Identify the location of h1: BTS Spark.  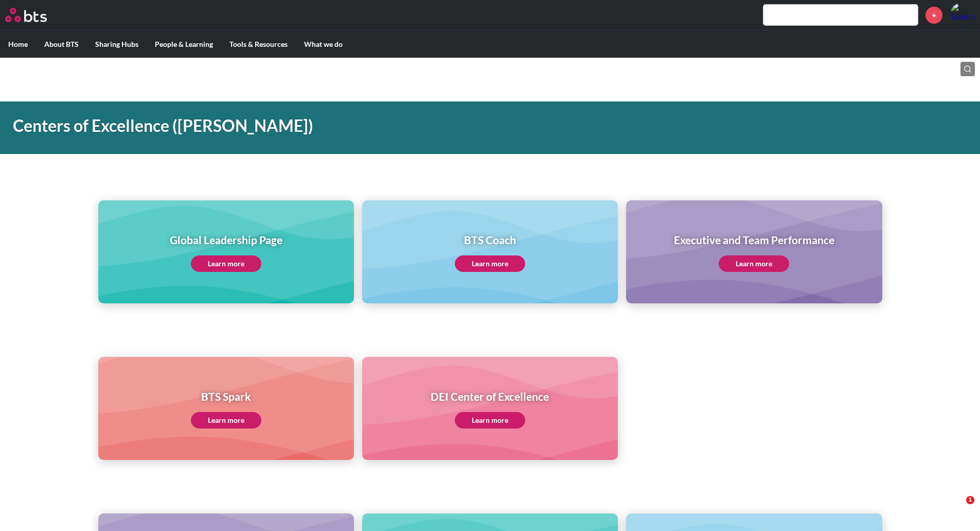
(226, 396).